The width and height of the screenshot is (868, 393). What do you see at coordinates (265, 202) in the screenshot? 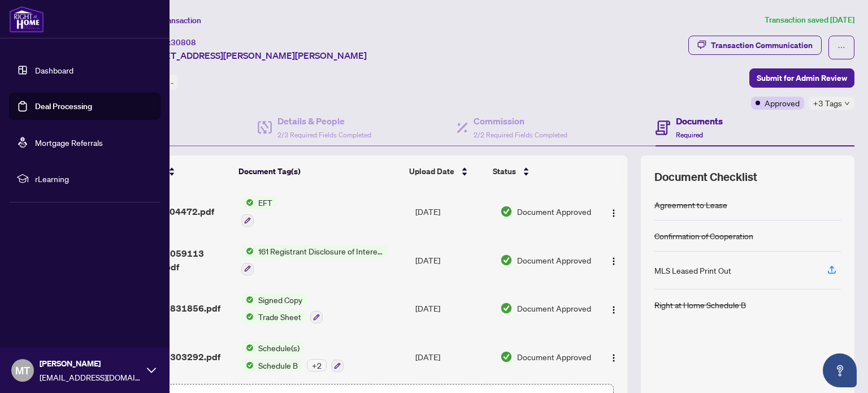
I see `span: EFT` at bounding box center [265, 202].